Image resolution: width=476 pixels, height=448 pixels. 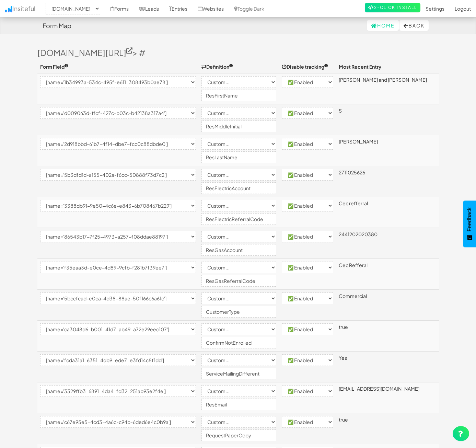 What do you see at coordinates (388, 243) in the screenshot?
I see `td: 2441202020380` at bounding box center [388, 243].